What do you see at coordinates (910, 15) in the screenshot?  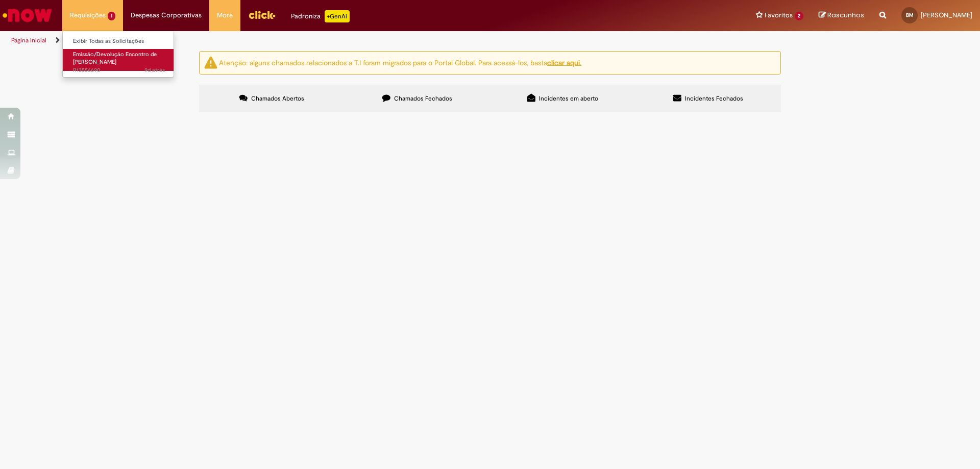 I see `span: BM` at bounding box center [910, 15].